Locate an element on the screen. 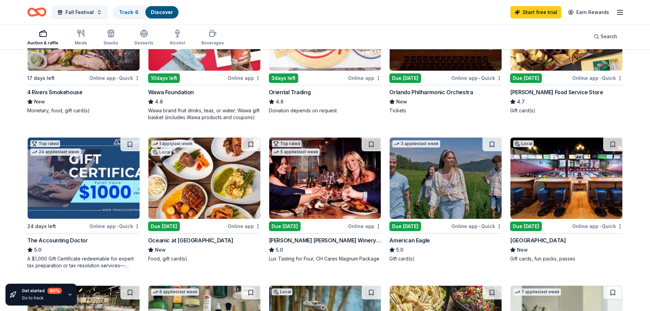 Image resolution: width=650 pixels, height=311 pixels. button: Desserts is located at coordinates (144, 38).